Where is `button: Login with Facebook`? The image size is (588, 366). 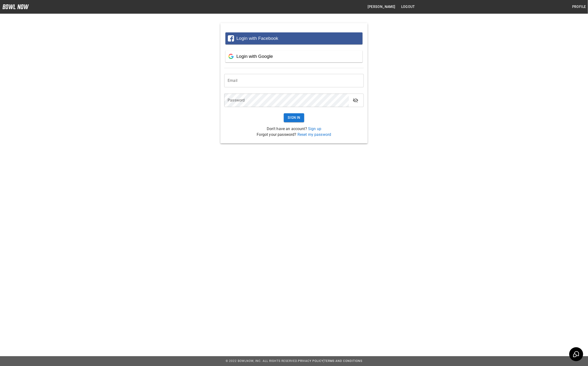 button: Login with Facebook is located at coordinates (294, 38).